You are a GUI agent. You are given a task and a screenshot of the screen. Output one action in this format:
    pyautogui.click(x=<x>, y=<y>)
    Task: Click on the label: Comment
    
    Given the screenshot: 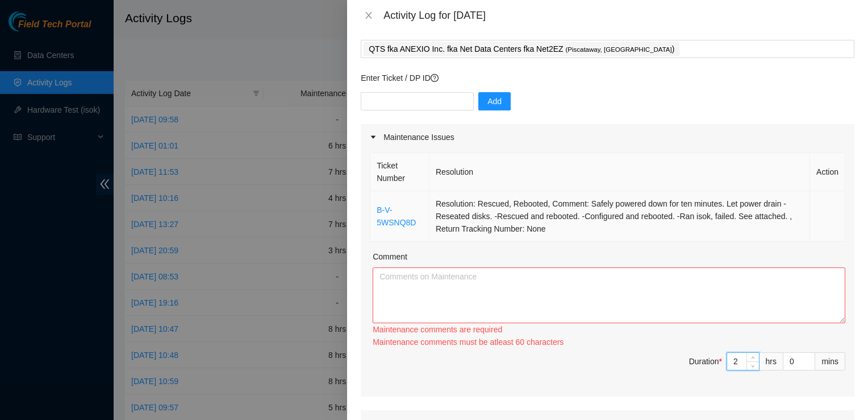 What is the action you would take?
    pyautogui.click(x=390, y=257)
    